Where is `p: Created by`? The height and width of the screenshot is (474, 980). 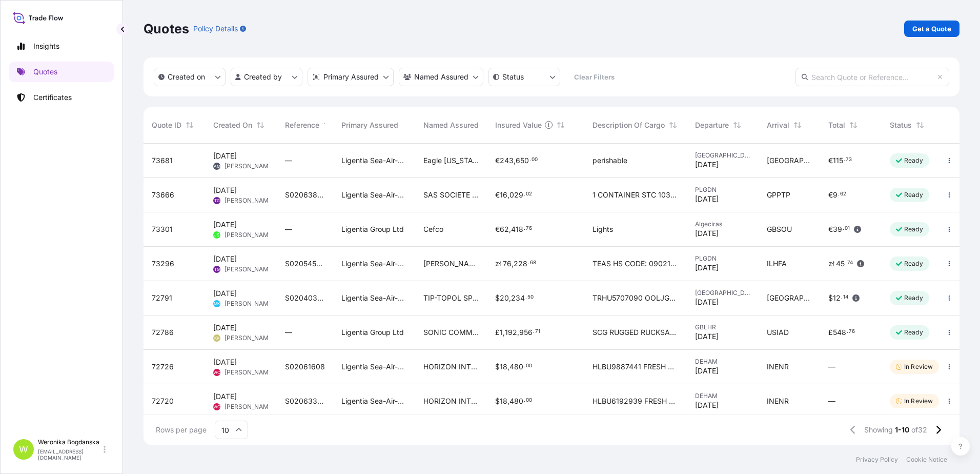 p: Created by is located at coordinates (263, 77).